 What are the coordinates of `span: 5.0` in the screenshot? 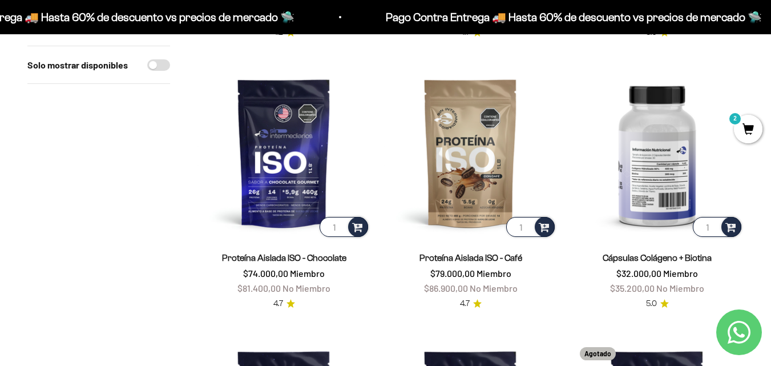 It's located at (651, 303).